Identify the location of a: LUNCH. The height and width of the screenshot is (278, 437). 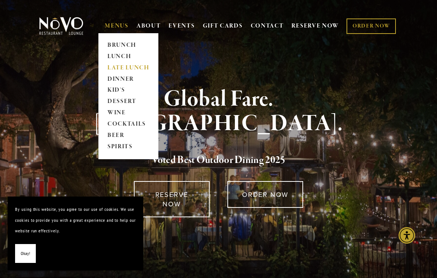
(128, 57).